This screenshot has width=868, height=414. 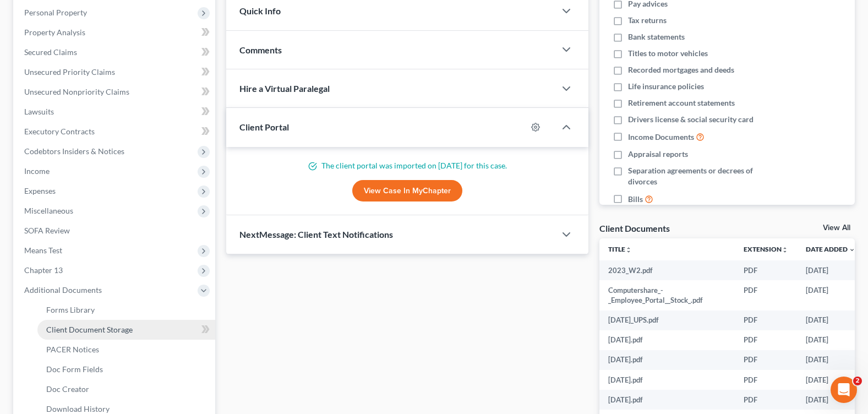 I want to click on span: Life insurance policies, so click(x=666, y=87).